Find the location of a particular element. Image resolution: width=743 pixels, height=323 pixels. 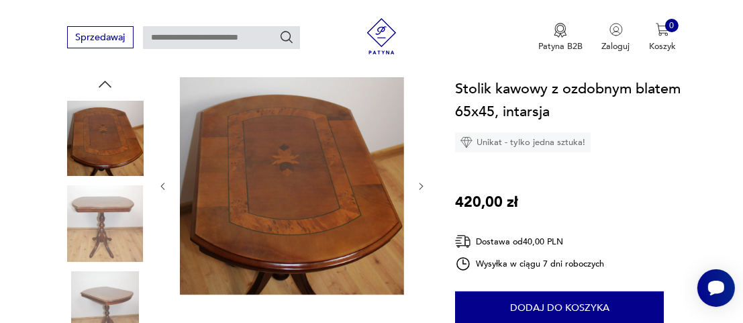

div: Dostawa od 40,00 PLN is located at coordinates (530, 242).